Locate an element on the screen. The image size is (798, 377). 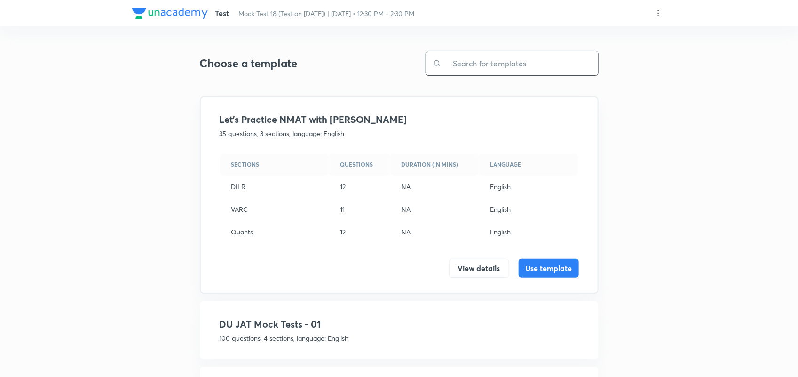
button: Use template is located at coordinates (549, 268).